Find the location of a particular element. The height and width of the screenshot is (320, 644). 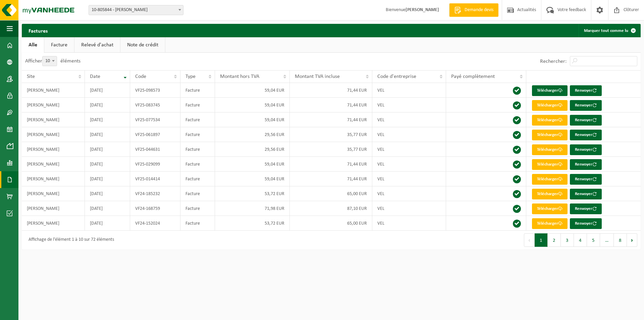

span: Site is located at coordinates (31, 76).